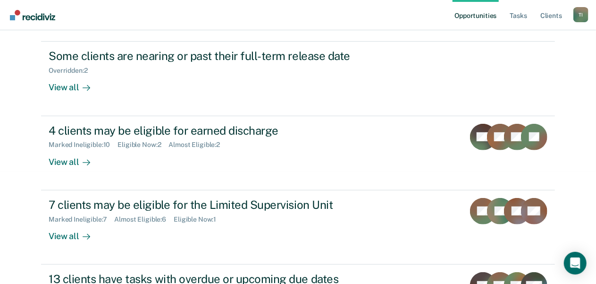  I want to click on div: 7 clients may be eligible for the Limited Supervision Unit, so click(214, 204).